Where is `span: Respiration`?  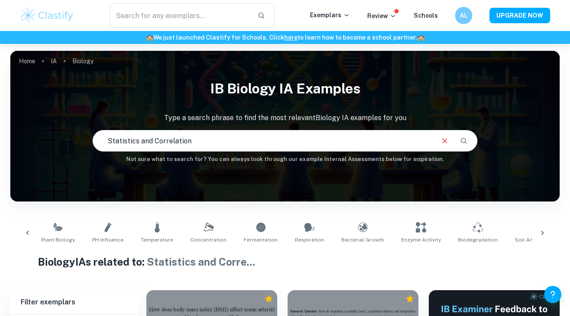 span: Respiration is located at coordinates (310, 240).